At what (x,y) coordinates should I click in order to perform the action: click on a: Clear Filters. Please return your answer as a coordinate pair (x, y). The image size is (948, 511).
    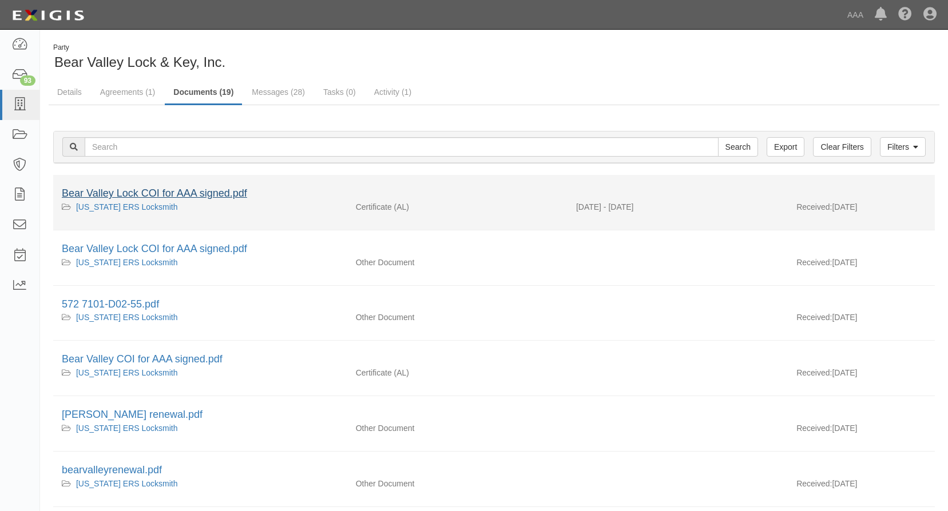
    Looking at the image, I should click on (841, 147).